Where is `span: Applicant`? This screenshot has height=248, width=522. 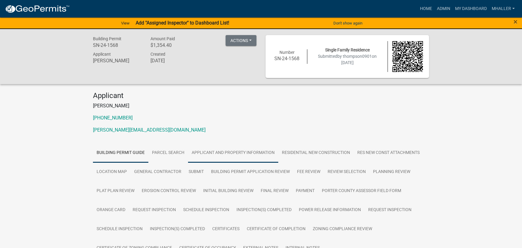
span: Applicant is located at coordinates (102, 54).